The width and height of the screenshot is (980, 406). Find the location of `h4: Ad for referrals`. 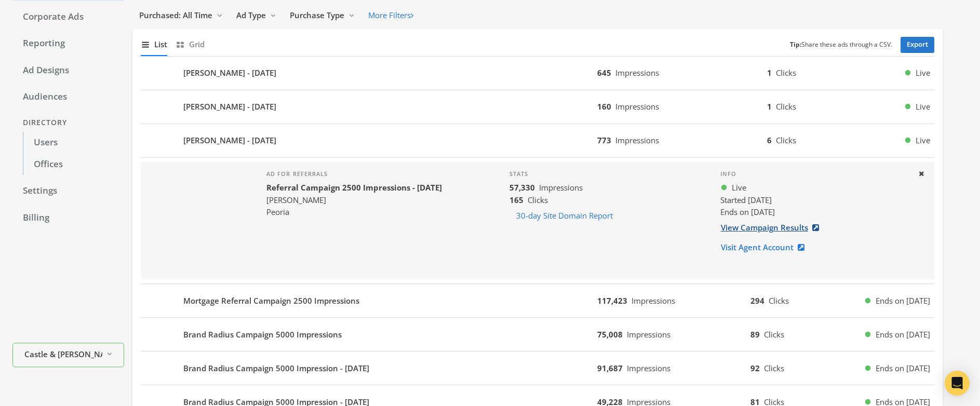

h4: Ad for referrals is located at coordinates (354, 174).